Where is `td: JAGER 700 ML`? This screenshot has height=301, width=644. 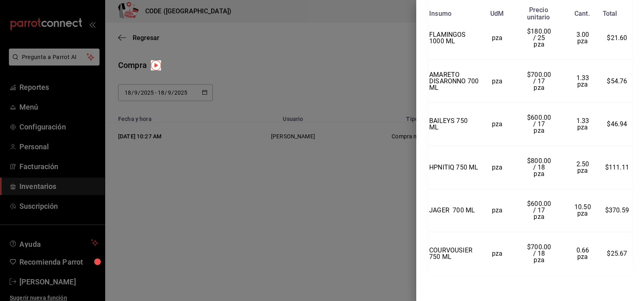
td: JAGER 700 ML is located at coordinates (453, 210).